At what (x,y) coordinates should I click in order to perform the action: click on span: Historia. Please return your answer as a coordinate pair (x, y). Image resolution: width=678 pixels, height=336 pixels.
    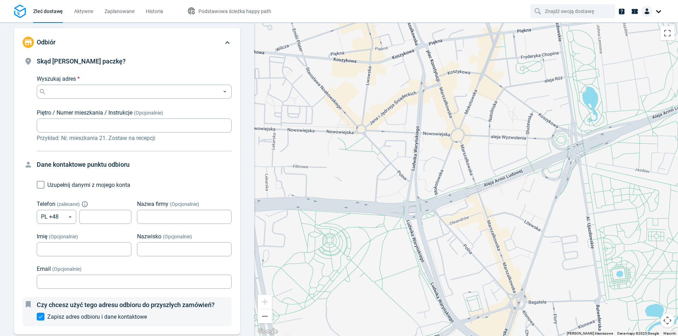
    Looking at the image, I should click on (154, 11).